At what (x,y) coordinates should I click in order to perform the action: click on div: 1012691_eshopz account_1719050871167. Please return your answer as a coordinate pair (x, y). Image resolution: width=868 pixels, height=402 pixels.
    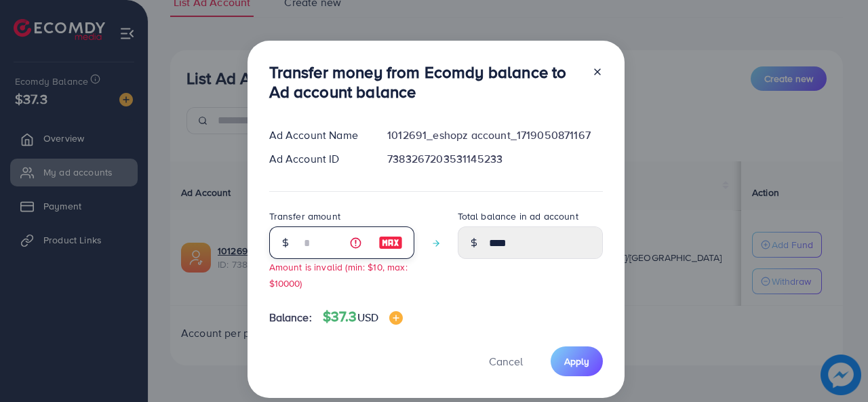
    Looking at the image, I should click on (494, 135).